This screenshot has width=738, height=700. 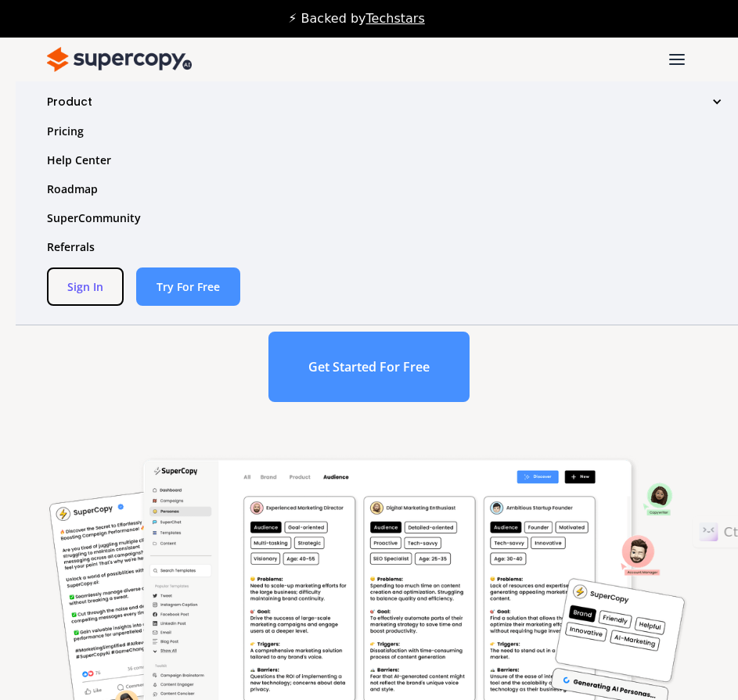 What do you see at coordinates (376, 246) in the screenshot?
I see `a: Referrals` at bounding box center [376, 246].